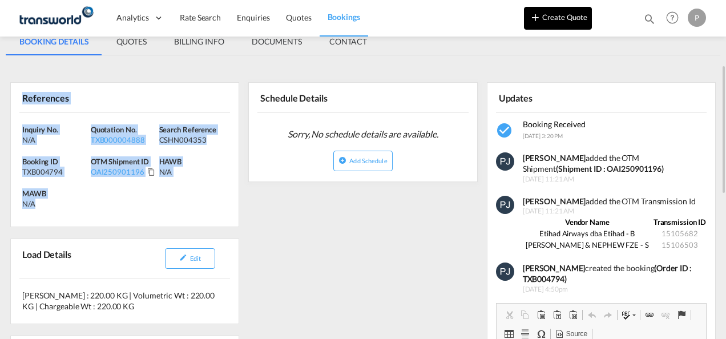 Image resolution: width=726 pixels, height=339 pixels. What do you see at coordinates (649, 19) in the screenshot?
I see `md-icon: icon-magnify` at bounding box center [649, 19].